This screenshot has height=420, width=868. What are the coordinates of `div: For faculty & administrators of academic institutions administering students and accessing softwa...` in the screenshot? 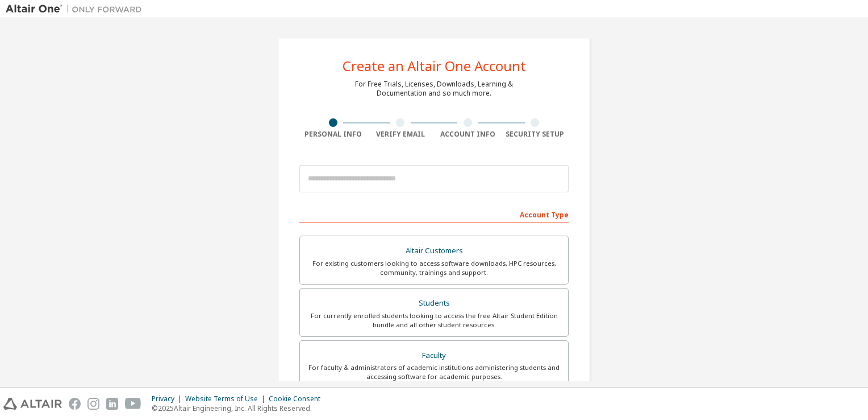 It's located at (434, 372).